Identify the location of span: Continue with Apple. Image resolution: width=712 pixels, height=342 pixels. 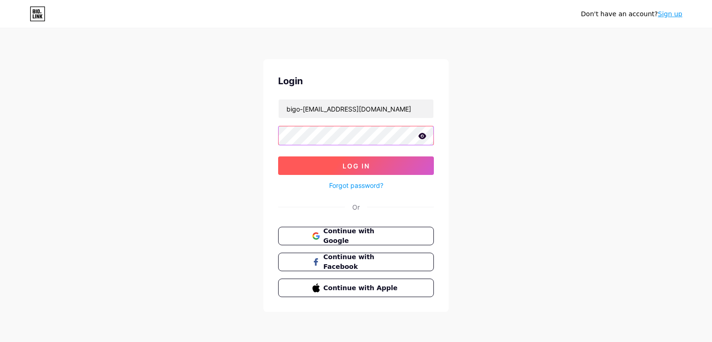
(361, 288).